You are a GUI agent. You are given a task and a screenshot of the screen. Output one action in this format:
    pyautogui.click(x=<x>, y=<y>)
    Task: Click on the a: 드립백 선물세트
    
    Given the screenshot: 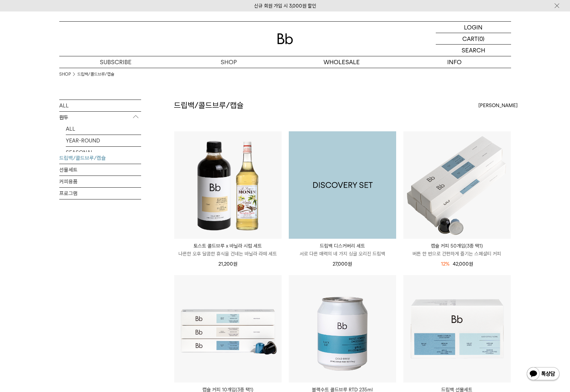 What is the action you would take?
    pyautogui.click(x=457, y=329)
    